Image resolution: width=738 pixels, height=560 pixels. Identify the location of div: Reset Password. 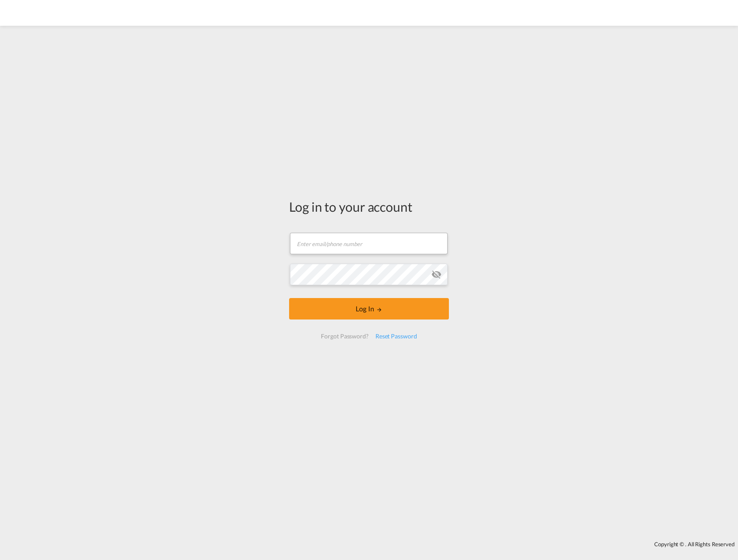
(396, 336).